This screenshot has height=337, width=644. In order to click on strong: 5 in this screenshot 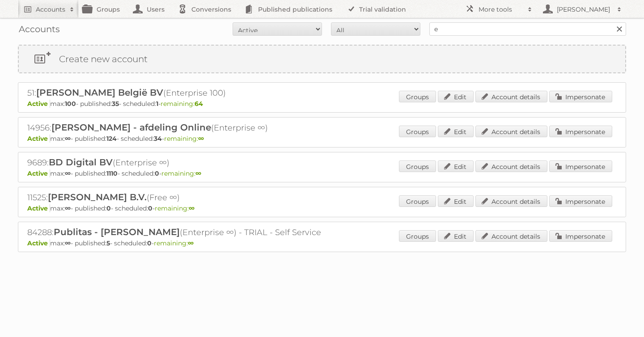, I will do `click(108, 243)`.